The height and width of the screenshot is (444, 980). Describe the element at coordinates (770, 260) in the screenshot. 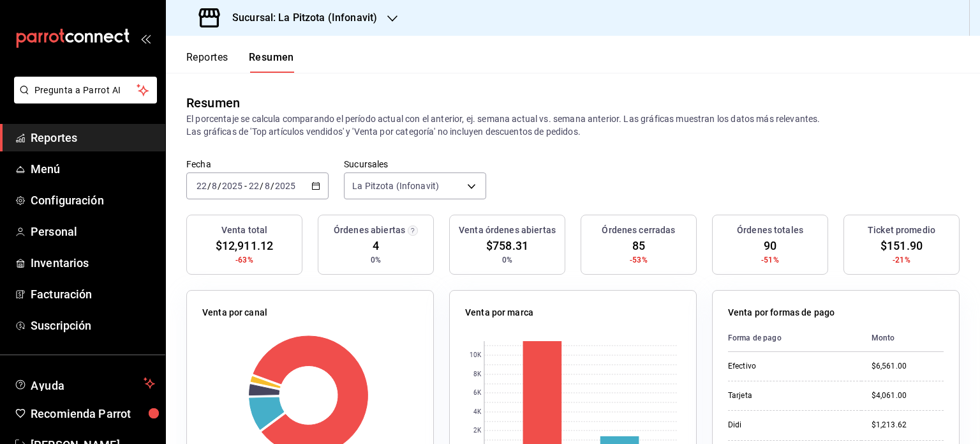

I see `span: -51%` at that location.